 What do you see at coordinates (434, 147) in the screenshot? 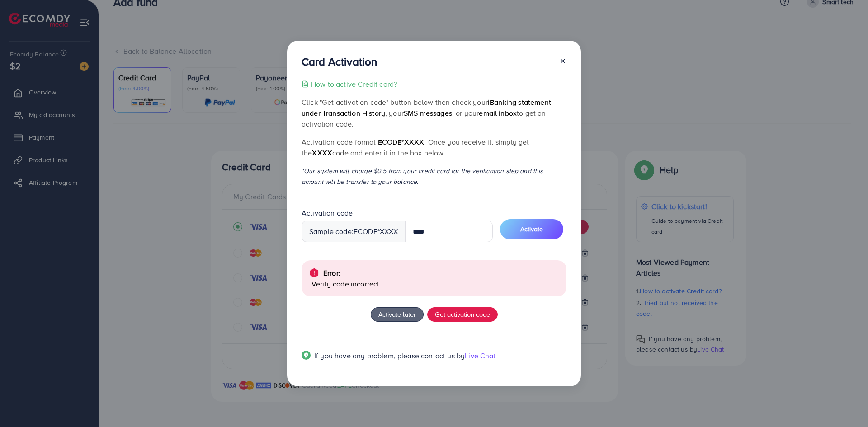
I see `p: Activation code format: . Once you receive it, simply get the code and enter it in the box below.` at bounding box center [434, 147].